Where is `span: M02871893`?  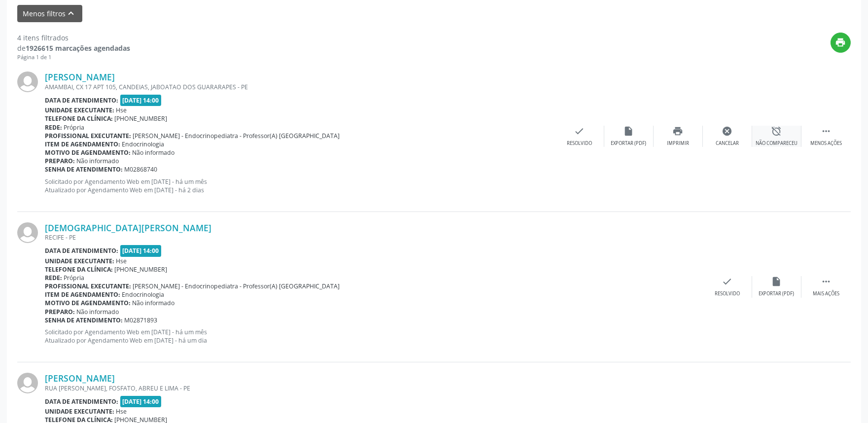
span: M02871893 is located at coordinates (141, 320).